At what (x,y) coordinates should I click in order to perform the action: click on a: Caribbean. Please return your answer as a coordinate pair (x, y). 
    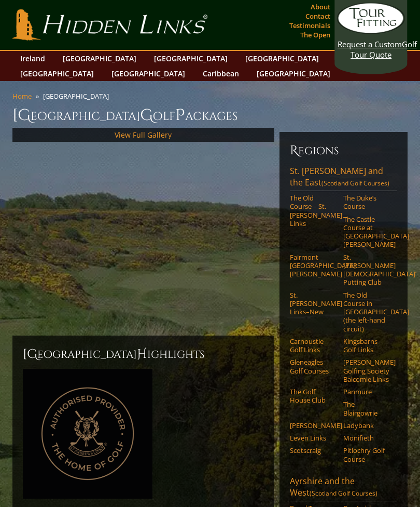
    Looking at the image, I should click on (221, 73).